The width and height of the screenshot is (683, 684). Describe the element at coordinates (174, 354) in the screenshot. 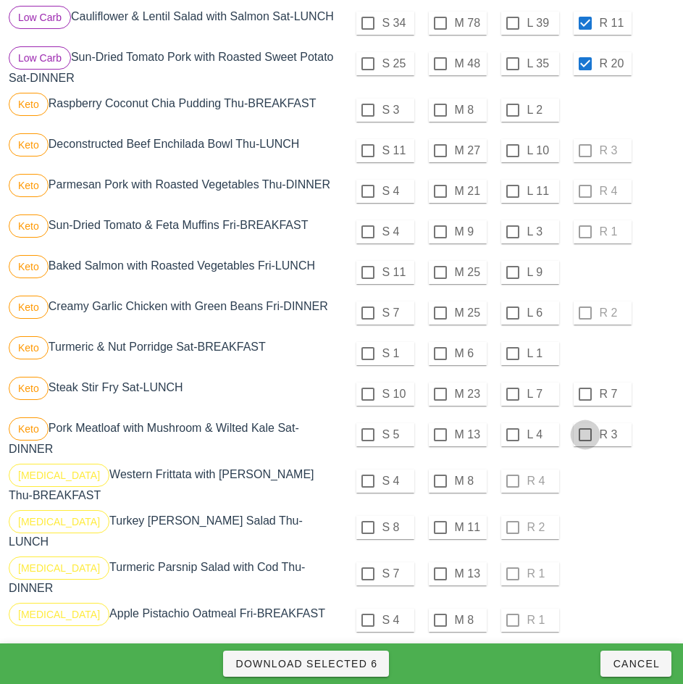

I see `div: Turmeric & Nut Porridge Sat-BREAKFAST` at that location.